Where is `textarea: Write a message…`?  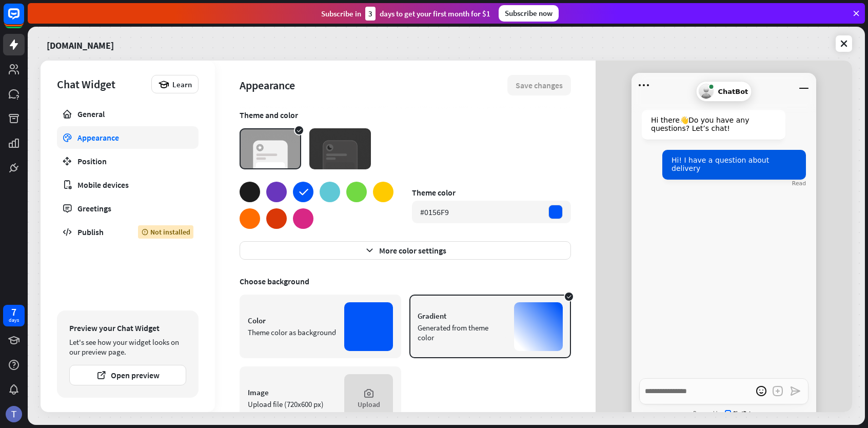
textarea: Write a message… is located at coordinates (724, 391).